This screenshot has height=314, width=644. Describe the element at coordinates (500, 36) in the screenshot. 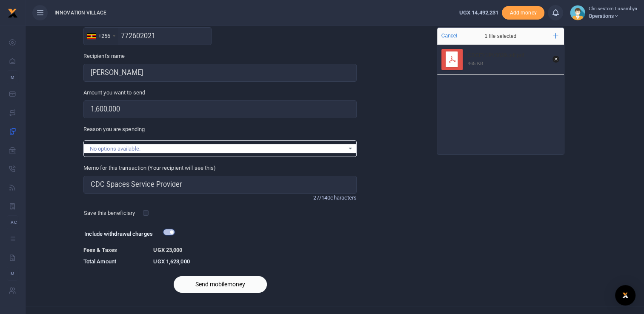

I see `div: 1 file selected` at that location.